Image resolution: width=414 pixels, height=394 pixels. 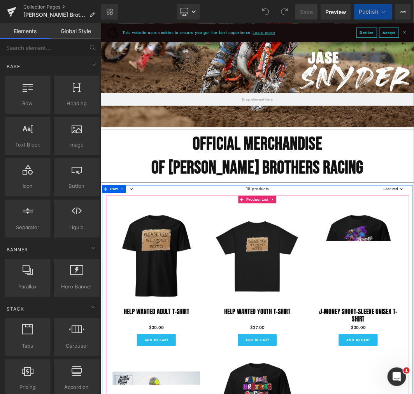 I want to click on span: Parallax, so click(x=28, y=286).